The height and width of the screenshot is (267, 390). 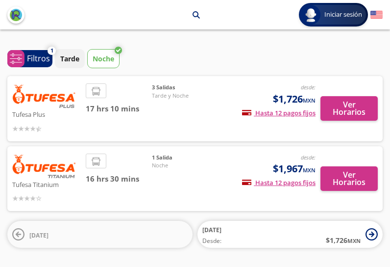 What do you see at coordinates (103, 58) in the screenshot?
I see `button: Noche` at bounding box center [103, 58].